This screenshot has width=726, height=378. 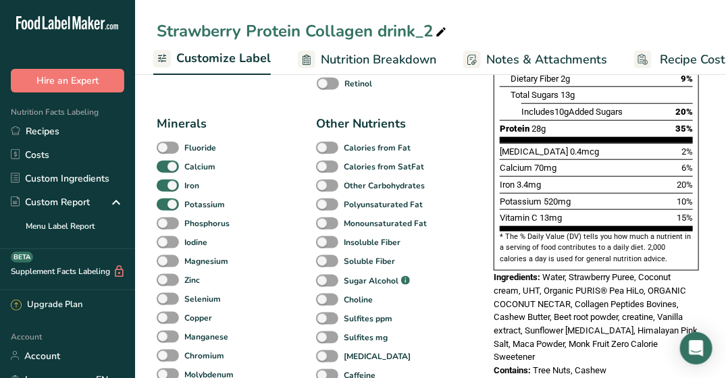 What do you see at coordinates (205, 205) in the screenshot?
I see `b: Potassium` at bounding box center [205, 205].